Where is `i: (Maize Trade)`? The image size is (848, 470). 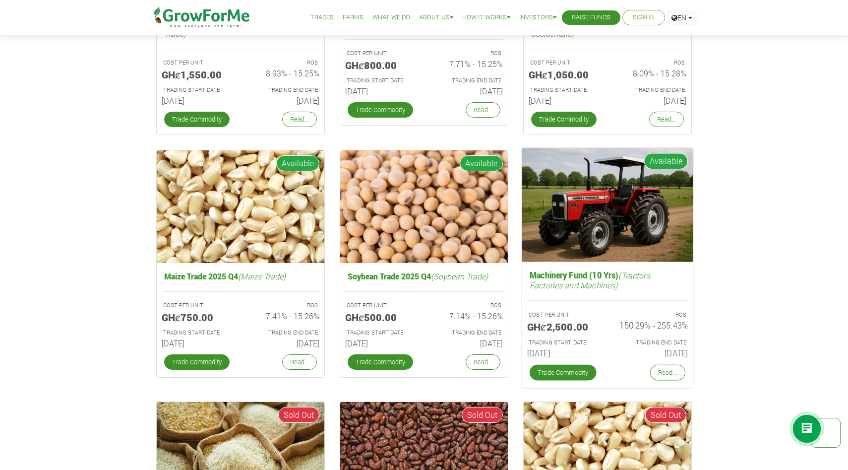
i: (Maize Trade) is located at coordinates (262, 276).